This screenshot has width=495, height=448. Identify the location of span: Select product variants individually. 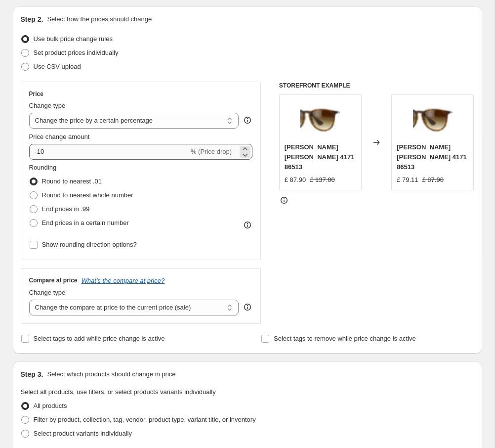
(82, 433).